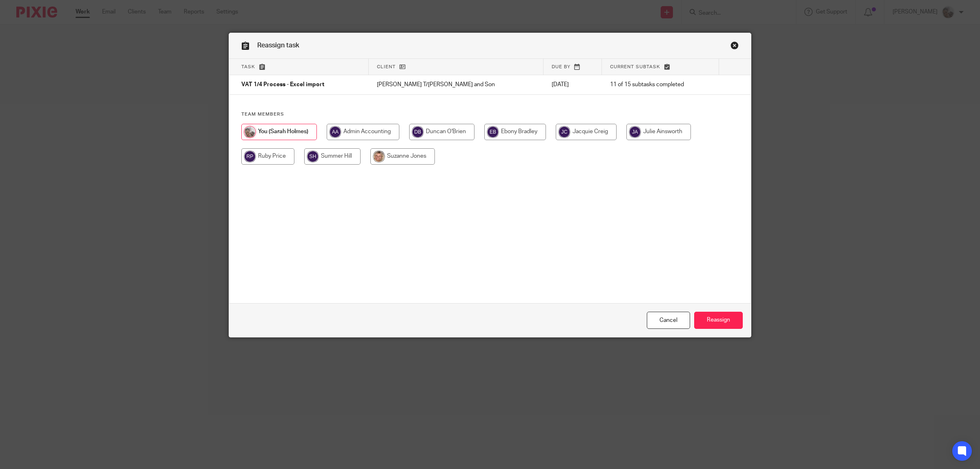 The image size is (980, 469). Describe the element at coordinates (719, 320) in the screenshot. I see `input: Reassign` at that location.